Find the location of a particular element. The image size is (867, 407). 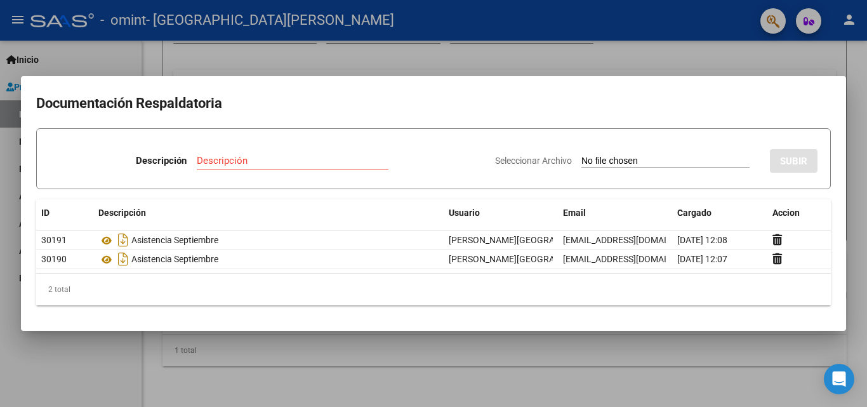

span: Accion is located at coordinates (786, 213).